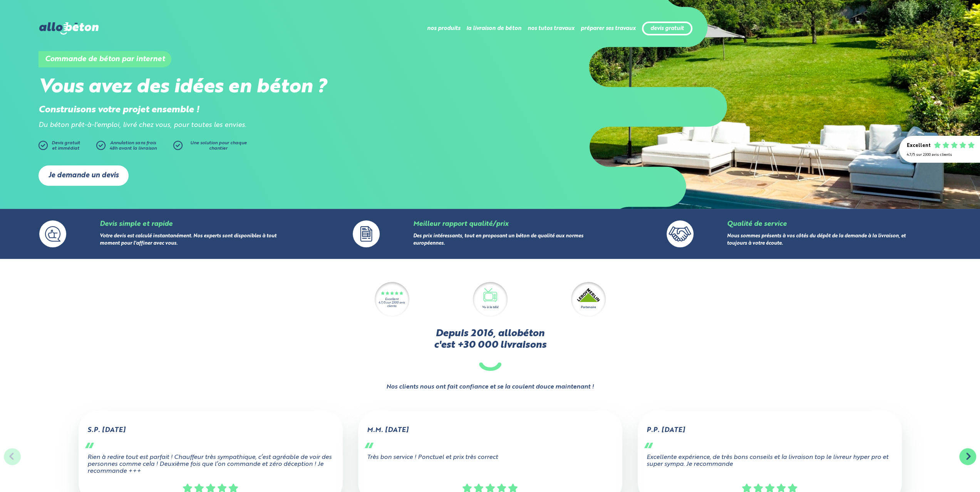 This screenshot has width=980, height=492. Describe the element at coordinates (667, 28) in the screenshot. I see `a: devis gratuit` at that location.